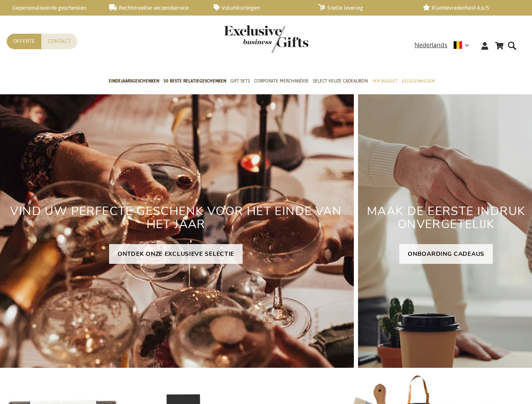  Describe the element at coordinates (266, 39) in the screenshot. I see `img: Exclusive Business gifts logo` at that location.